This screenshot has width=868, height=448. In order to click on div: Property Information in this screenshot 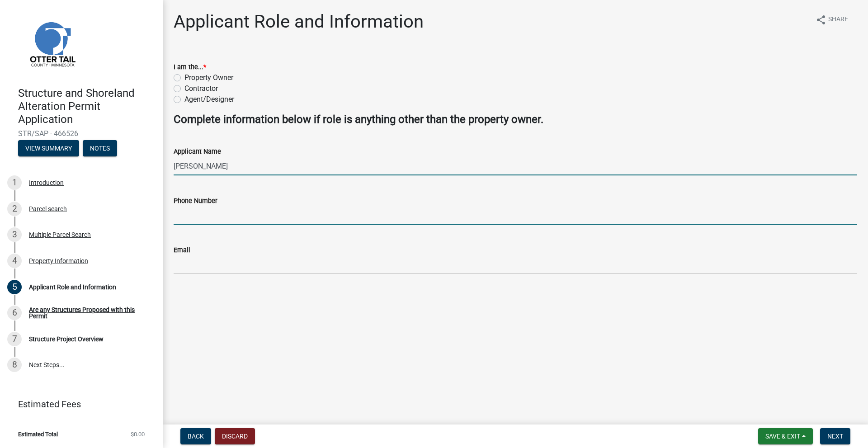, I will do `click(59, 261)`.